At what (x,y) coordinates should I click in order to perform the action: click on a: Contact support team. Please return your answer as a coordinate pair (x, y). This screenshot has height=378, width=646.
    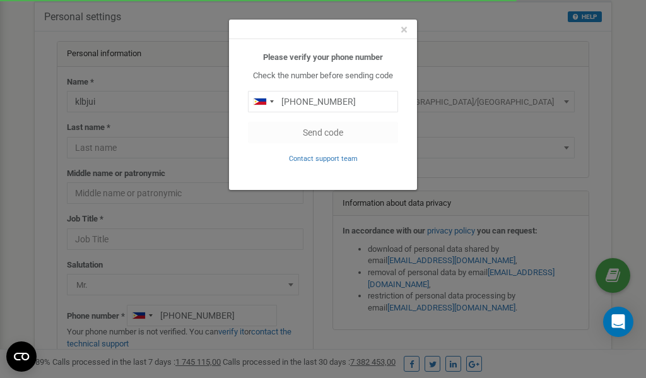
    Looking at the image, I should click on (323, 158).